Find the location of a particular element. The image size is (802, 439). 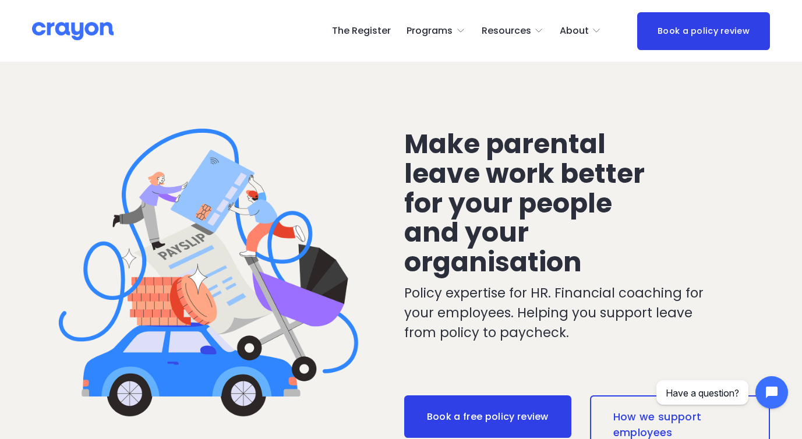

p: Policy expertise for HR. Financial coaching for your employees. Helping you support leave from po... is located at coordinates (555, 313).